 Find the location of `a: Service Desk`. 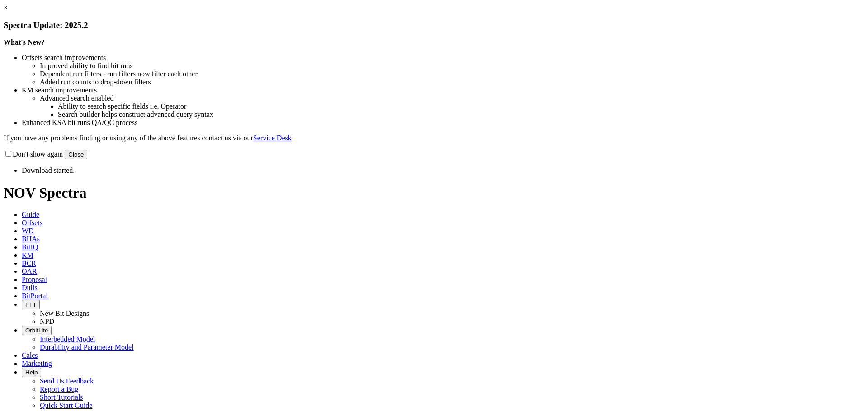

a: Service Desk is located at coordinates (272, 137).